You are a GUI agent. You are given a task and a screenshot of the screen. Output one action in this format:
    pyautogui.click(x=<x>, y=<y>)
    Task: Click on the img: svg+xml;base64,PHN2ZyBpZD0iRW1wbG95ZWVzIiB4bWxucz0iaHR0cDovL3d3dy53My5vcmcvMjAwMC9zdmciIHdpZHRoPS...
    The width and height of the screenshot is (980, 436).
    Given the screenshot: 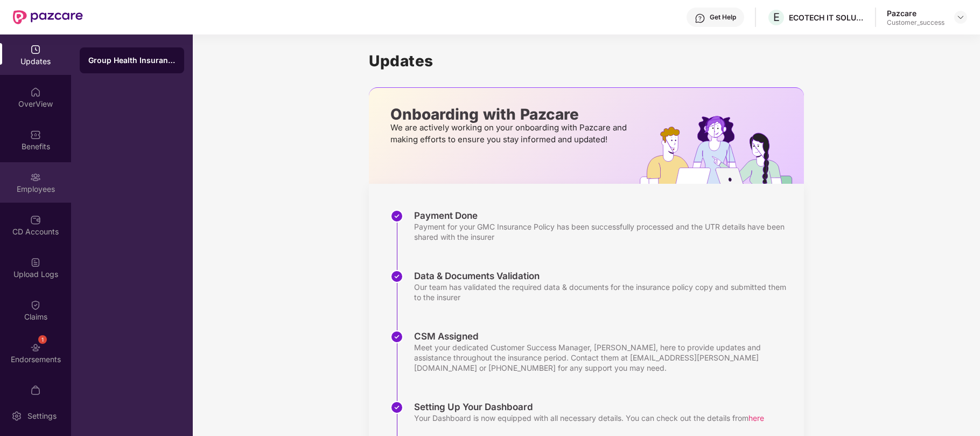 What is the action you would take?
    pyautogui.click(x=35, y=177)
    